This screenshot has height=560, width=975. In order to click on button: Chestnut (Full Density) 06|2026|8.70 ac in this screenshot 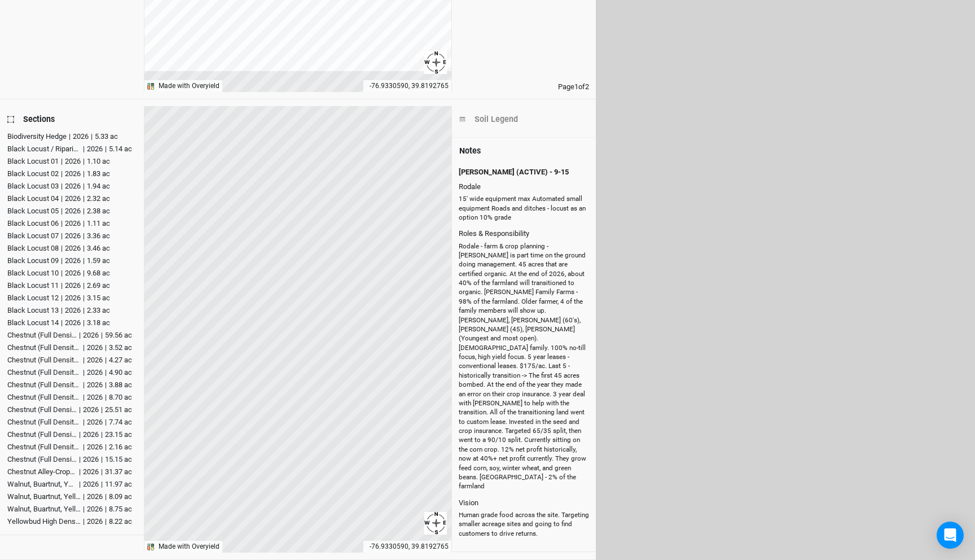, I will do `click(70, 396)`.